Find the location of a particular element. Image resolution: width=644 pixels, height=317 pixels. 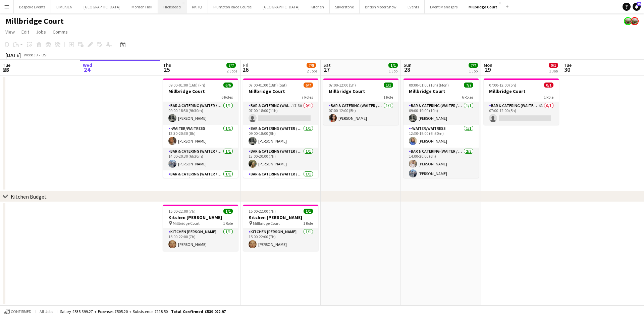

button: Silverstone is located at coordinates (345, 7).